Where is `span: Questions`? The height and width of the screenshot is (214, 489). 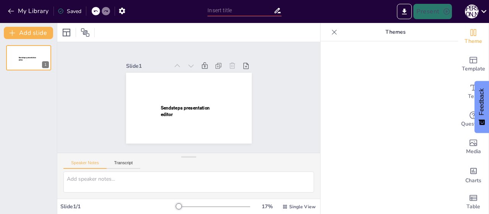
span: Questions is located at coordinates (474, 124).